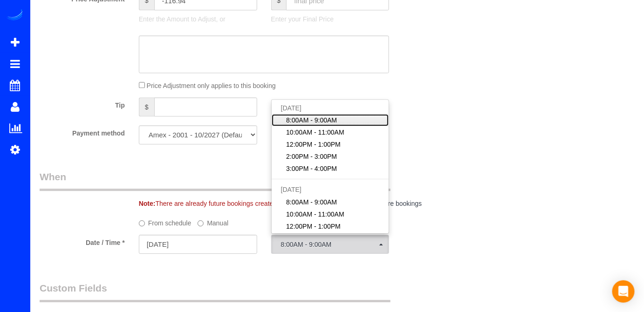 The width and height of the screenshot is (644, 312). Describe the element at coordinates (311, 169) in the screenshot. I see `span: 3:00PM - 4:00PM` at that location.